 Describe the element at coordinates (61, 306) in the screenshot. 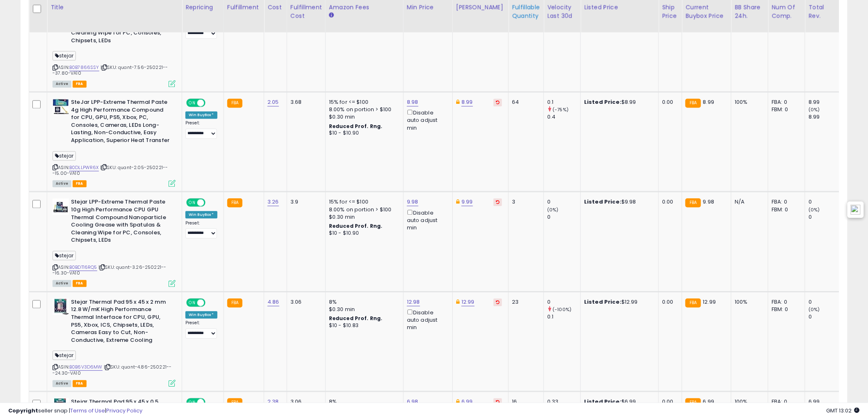

I see `img: 41nPh6FhqPL._SL40_.jpg` at that location.